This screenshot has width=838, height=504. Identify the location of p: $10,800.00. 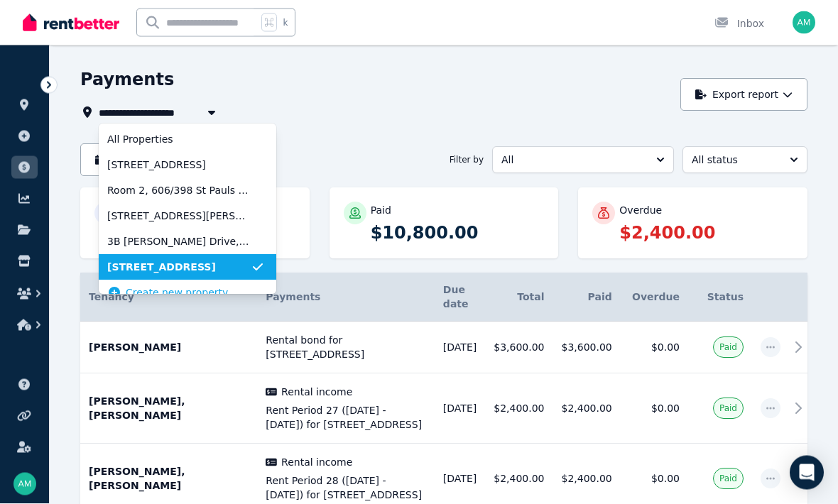
(457, 234).